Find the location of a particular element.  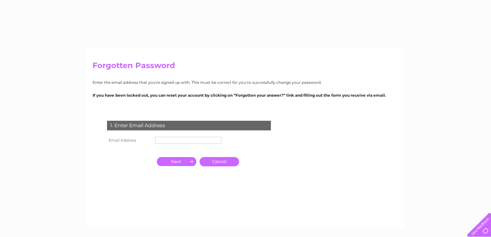

th: Email Address is located at coordinates (130, 141).